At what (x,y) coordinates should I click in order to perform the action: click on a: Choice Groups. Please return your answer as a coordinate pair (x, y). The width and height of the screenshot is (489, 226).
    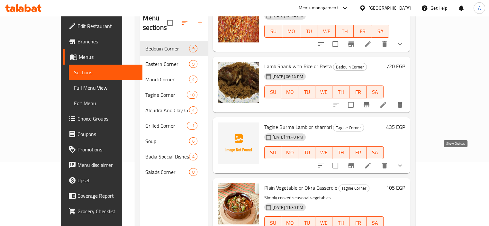
    Looking at the image, I should click on (103, 119).